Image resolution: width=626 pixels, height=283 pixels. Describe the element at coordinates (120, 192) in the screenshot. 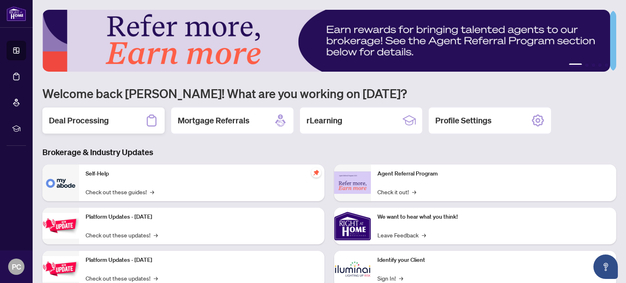

I see `a: Check out these guides!→` at that location.